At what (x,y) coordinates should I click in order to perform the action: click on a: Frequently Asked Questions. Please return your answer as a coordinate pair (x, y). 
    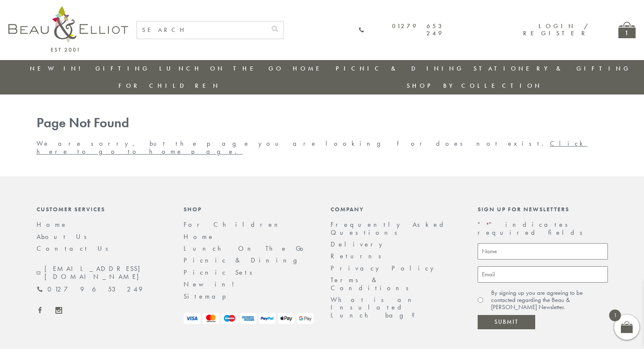
    Looking at the image, I should click on (389, 228).